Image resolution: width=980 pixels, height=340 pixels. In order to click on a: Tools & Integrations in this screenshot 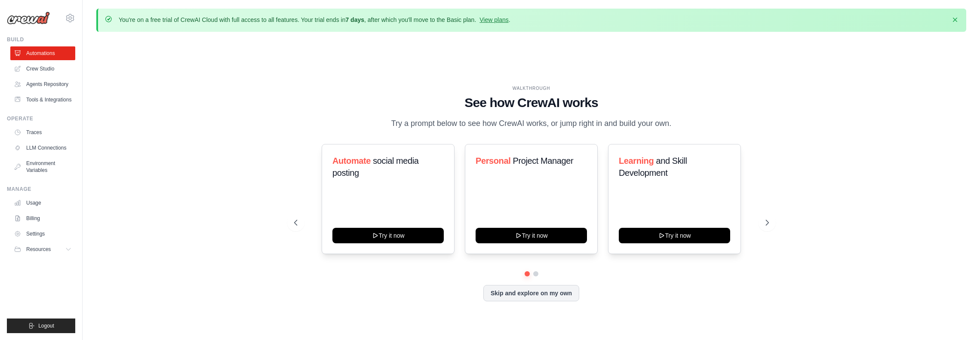, I will do `click(42, 100)`.